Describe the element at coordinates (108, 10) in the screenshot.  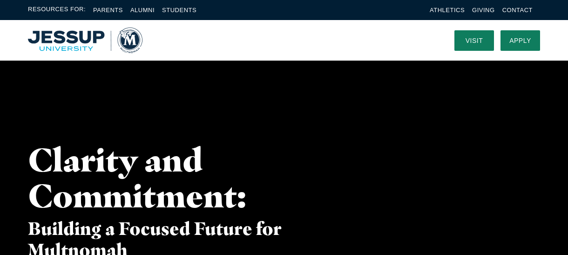
I see `a: Parents` at that location.